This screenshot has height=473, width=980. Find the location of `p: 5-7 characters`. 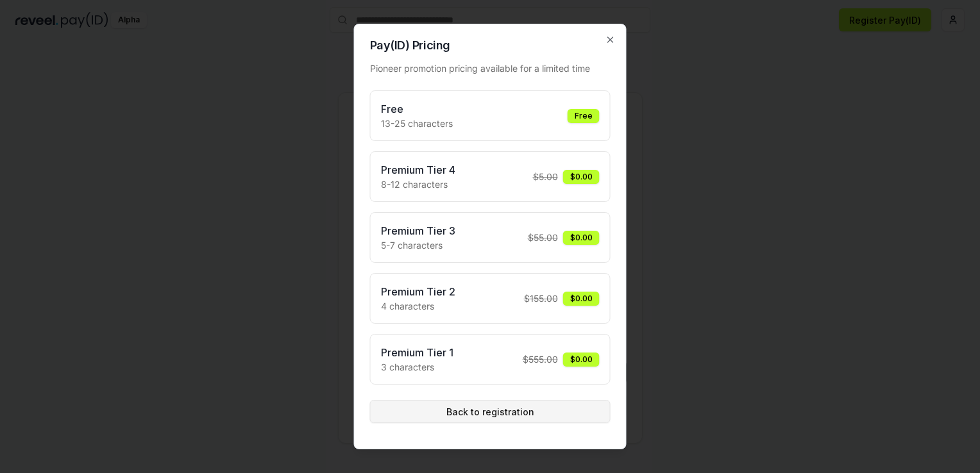

p: 5-7 characters is located at coordinates (418, 245).